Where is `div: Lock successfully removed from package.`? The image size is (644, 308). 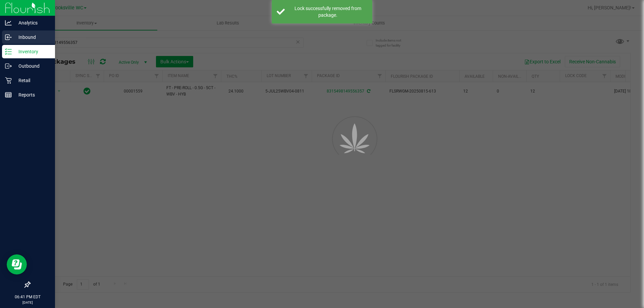 div: Lock successfully removed from package. is located at coordinates (328, 12).